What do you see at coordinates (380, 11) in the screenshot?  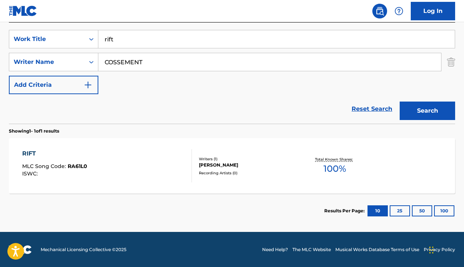 I see `img: search` at bounding box center [380, 11].